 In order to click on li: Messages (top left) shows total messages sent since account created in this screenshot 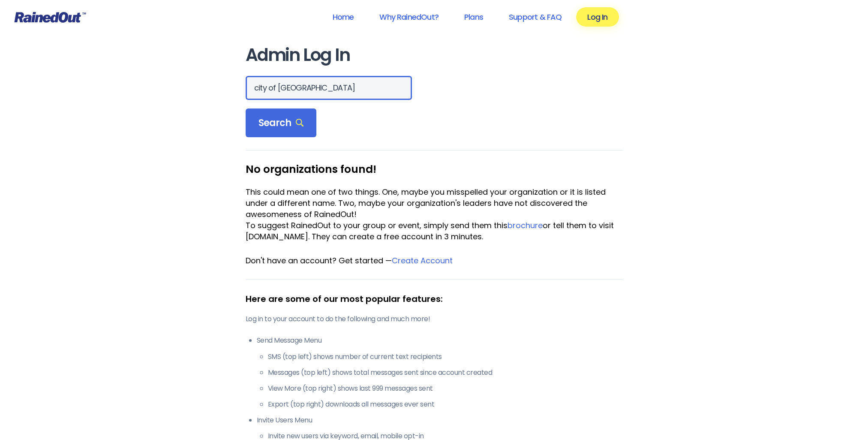, I will do `click(445, 373)`.